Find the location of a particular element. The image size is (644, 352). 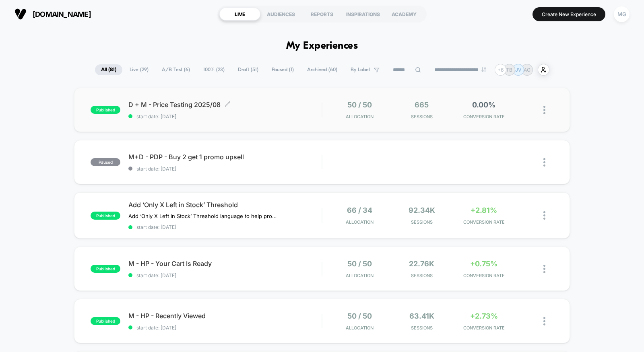

img: end is located at coordinates (483, 70).